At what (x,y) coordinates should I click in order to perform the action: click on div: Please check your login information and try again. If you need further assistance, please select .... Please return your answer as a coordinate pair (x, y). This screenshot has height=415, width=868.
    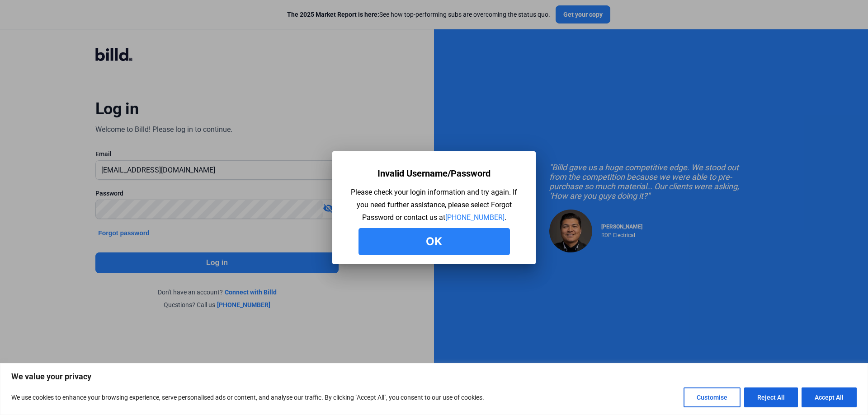
    Looking at the image, I should click on (434, 205).